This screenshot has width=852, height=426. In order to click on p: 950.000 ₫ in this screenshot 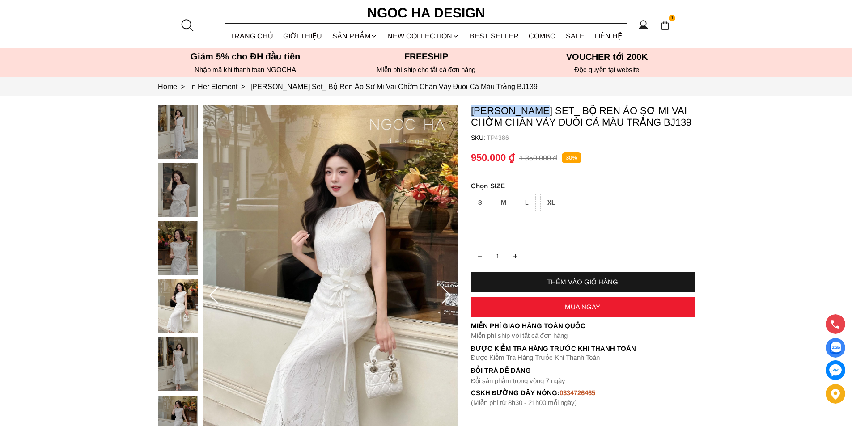, I will do `click(493, 158)`.